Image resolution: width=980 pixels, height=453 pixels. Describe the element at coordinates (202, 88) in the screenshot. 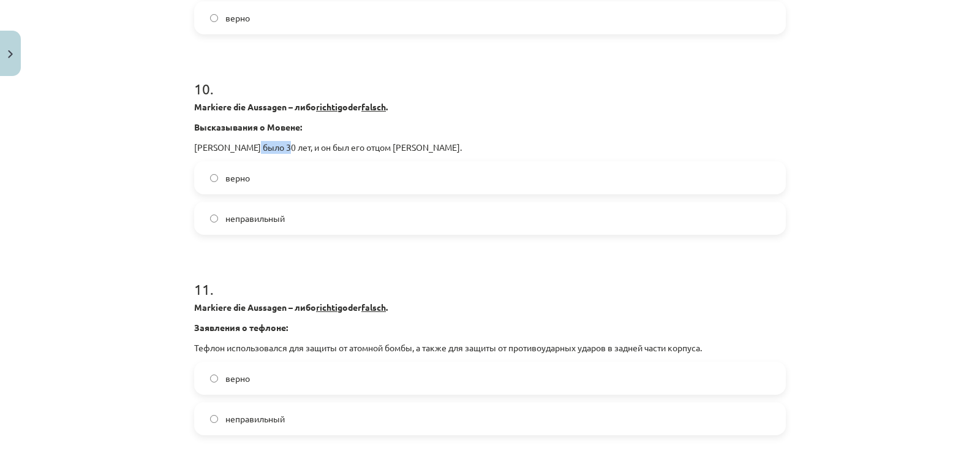

I see `font: 10` at that location.